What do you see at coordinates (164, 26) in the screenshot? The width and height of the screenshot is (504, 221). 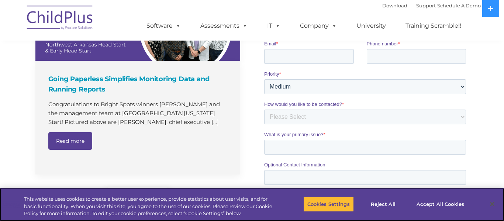 I see `a: Software` at bounding box center [164, 26].